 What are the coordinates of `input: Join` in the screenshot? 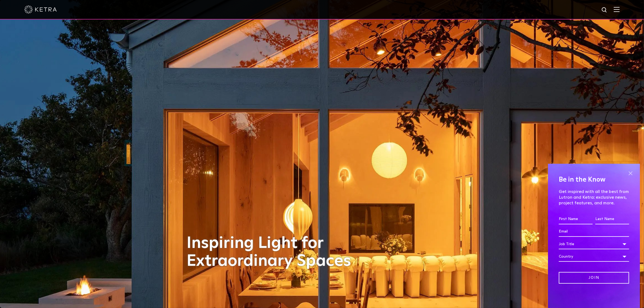 It's located at (594, 278).